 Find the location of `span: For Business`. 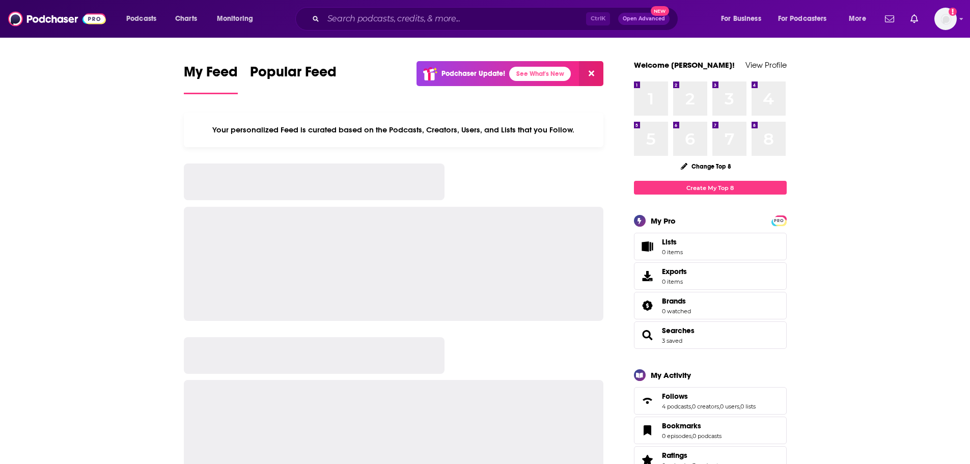

span: For Business is located at coordinates (741, 19).